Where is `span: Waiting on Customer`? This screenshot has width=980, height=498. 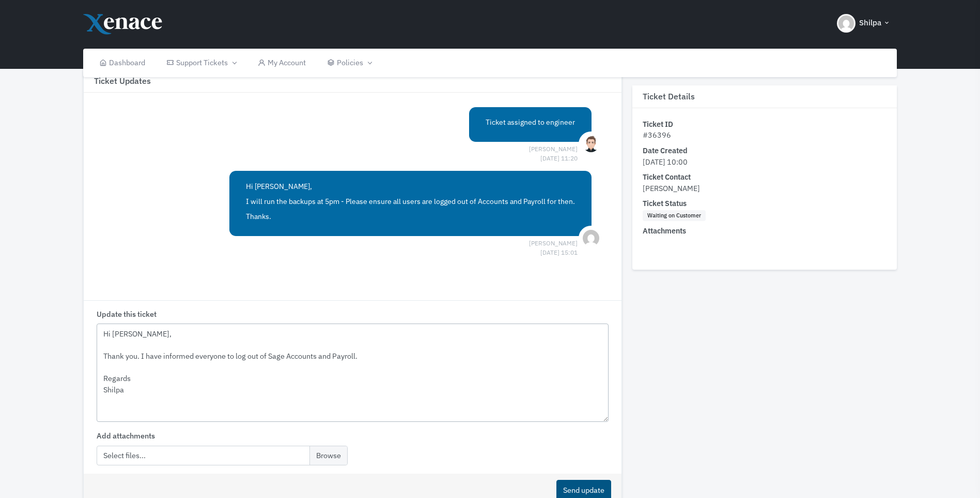 span: Waiting on Customer is located at coordinates (674, 216).